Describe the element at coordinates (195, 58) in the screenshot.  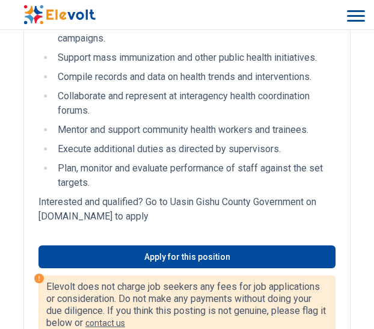
I see `li: Support mass immunization and other public health initiatives.` at that location.